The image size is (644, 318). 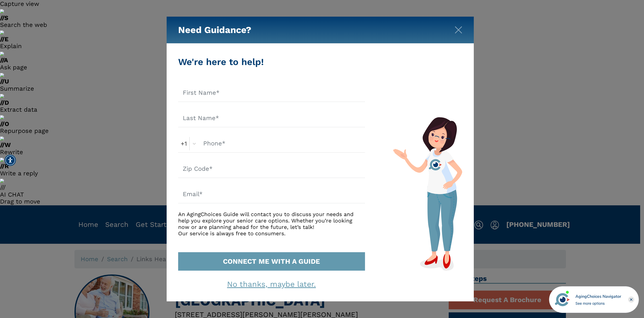 I want to click on img: avatar, so click(x=562, y=300).